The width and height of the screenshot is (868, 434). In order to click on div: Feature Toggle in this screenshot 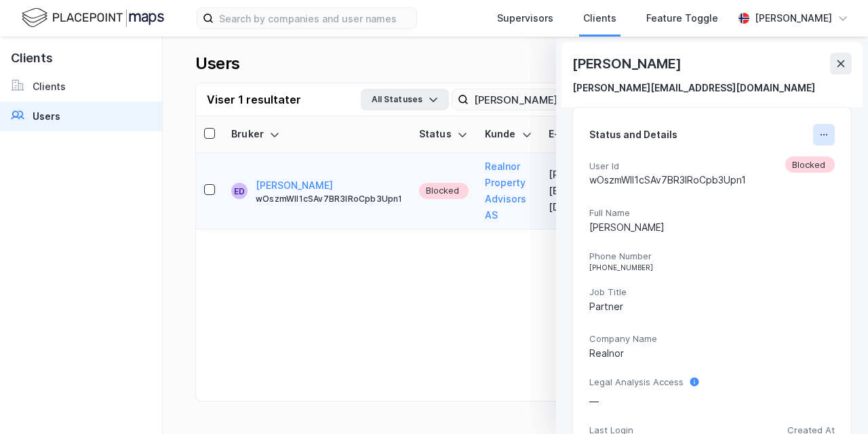, I will do `click(682, 18)`.